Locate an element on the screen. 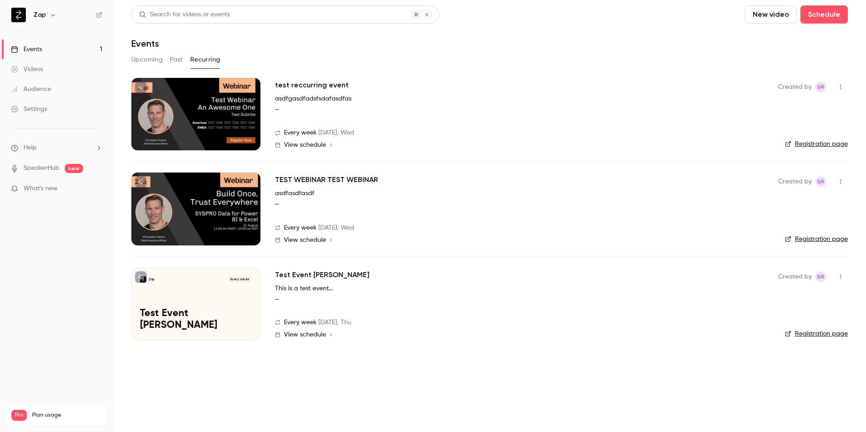  span: new is located at coordinates (74, 169).